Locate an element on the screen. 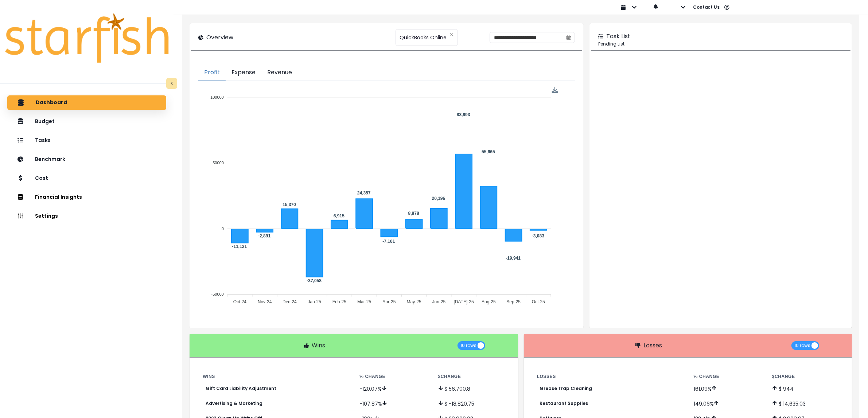 The height and width of the screenshot is (418, 868). p: Gift Card Liability Adjustment is located at coordinates (241, 389).